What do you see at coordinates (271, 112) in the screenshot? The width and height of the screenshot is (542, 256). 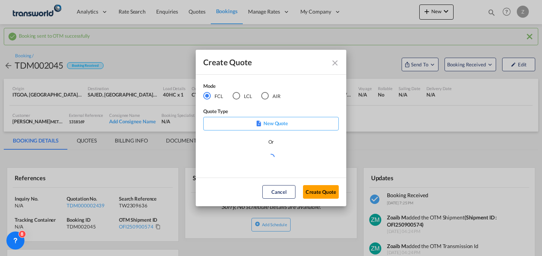 I see `div: Quote Type` at bounding box center [271, 112].